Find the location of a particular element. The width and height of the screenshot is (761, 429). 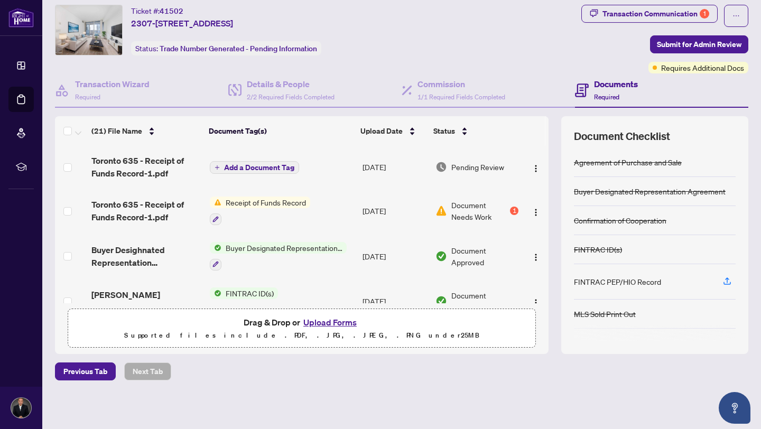

button: Add a Document Tag is located at coordinates (254, 168).